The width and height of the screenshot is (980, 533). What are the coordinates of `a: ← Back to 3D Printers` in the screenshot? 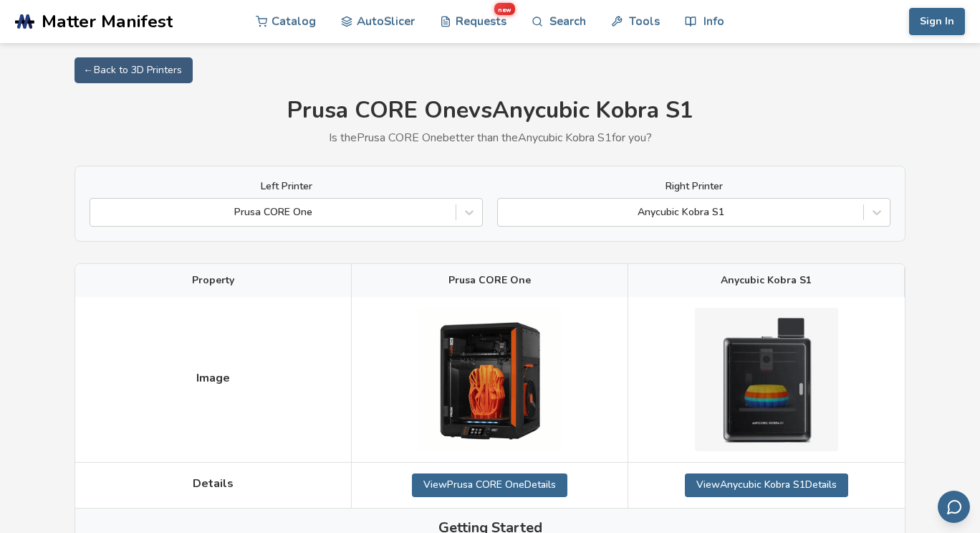 It's located at (133, 70).